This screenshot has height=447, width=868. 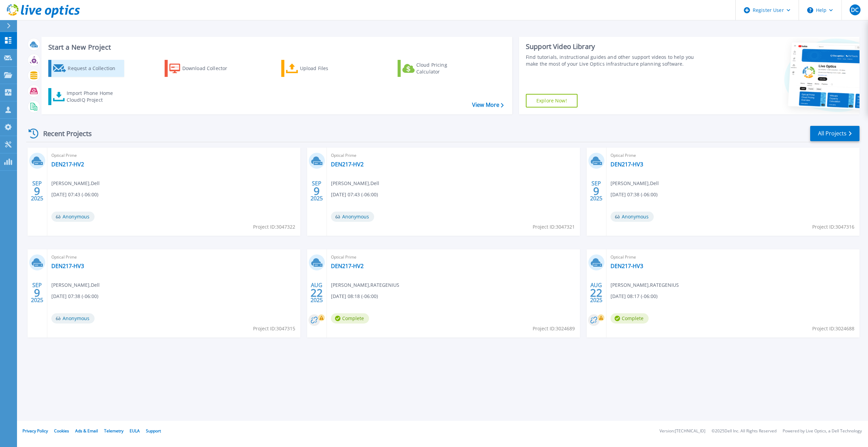 I want to click on span: Project ID: 3024689, so click(x=554, y=329).